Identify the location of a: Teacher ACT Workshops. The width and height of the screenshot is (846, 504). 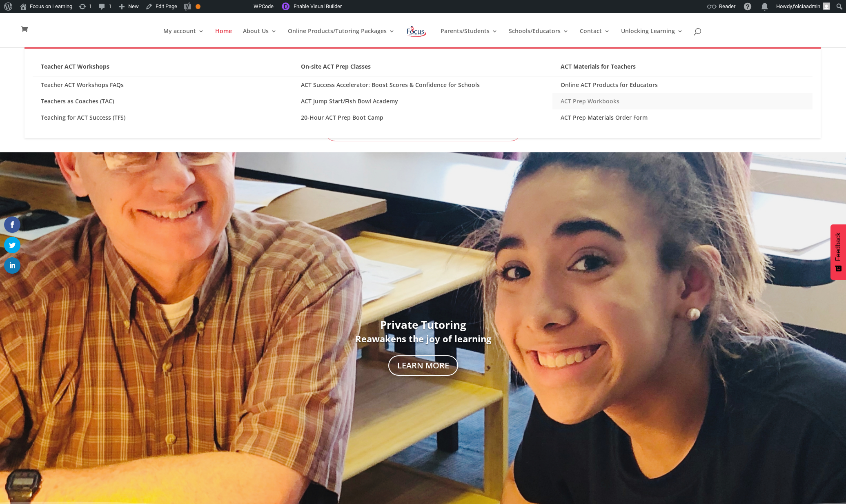
(162, 69).